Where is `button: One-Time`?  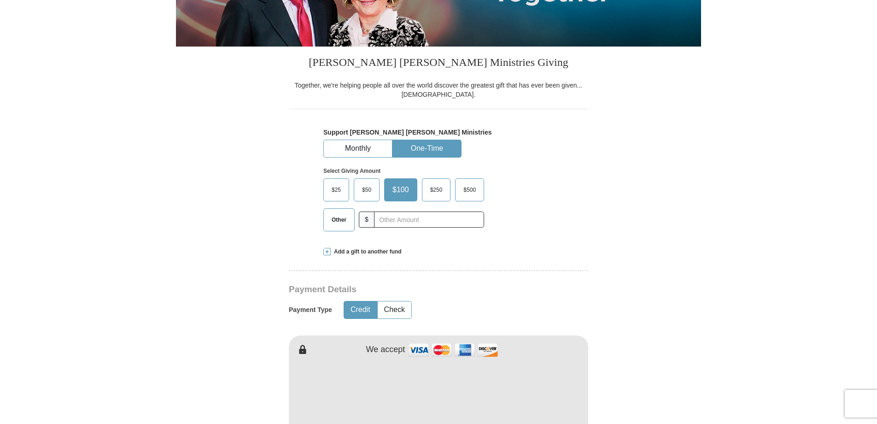 button: One-Time is located at coordinates (427, 148).